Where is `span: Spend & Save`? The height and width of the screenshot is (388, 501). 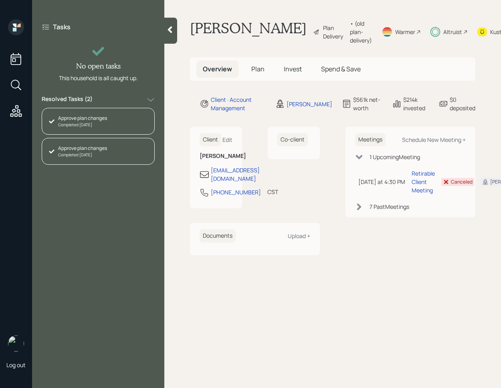
span: Spend & Save is located at coordinates (341, 69).